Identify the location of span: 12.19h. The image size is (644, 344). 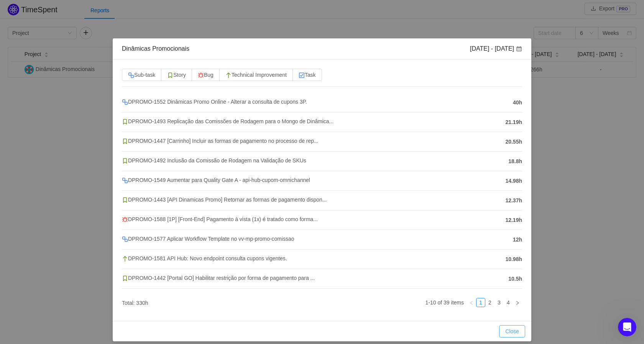
(514, 220).